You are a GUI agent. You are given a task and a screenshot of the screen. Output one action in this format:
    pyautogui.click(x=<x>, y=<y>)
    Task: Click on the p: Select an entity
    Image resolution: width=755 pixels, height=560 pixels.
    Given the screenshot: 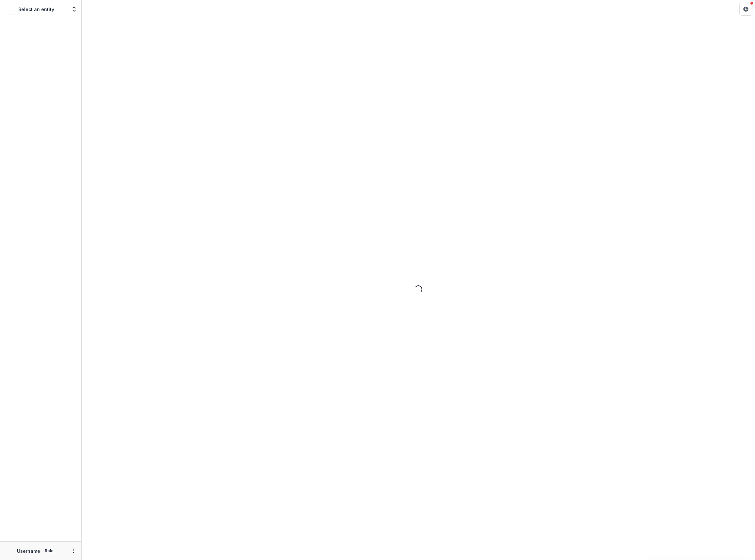 What is the action you would take?
    pyautogui.click(x=36, y=9)
    